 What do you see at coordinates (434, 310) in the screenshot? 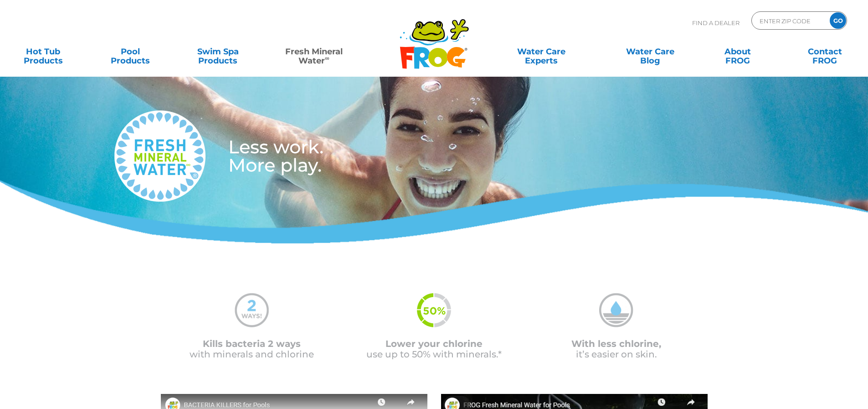
I see `img: fmw-50percent-icon` at bounding box center [434, 310].